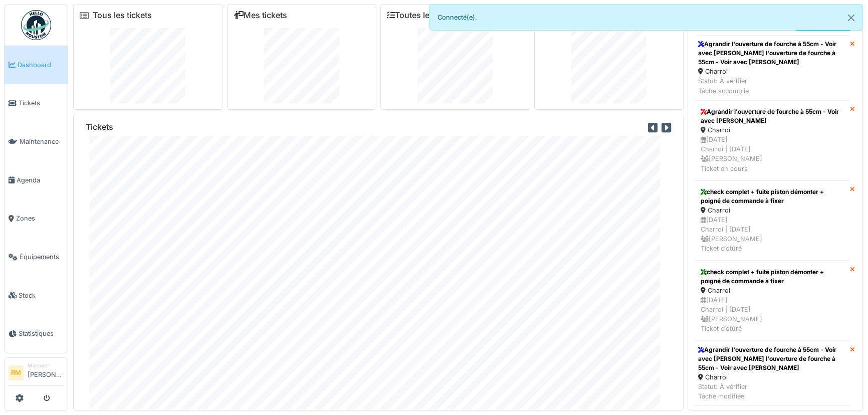 Image resolution: width=868 pixels, height=415 pixels. I want to click on span: Tickets, so click(41, 103).